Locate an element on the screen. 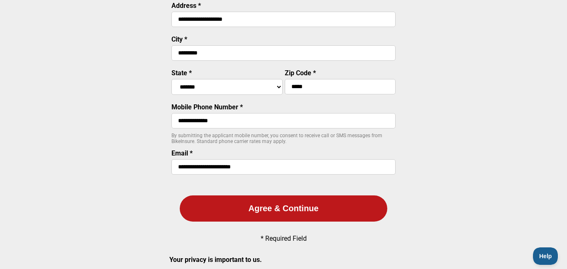 The image size is (567, 269). label: Address * is located at coordinates (186, 5).